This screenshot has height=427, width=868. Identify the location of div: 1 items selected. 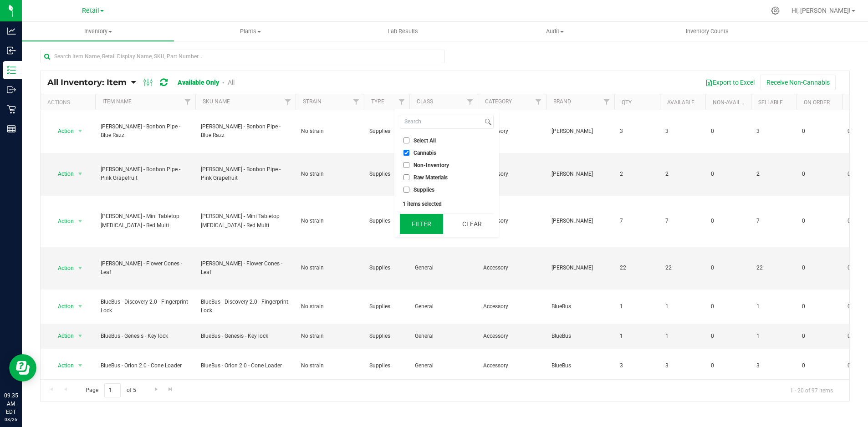
(447, 204).